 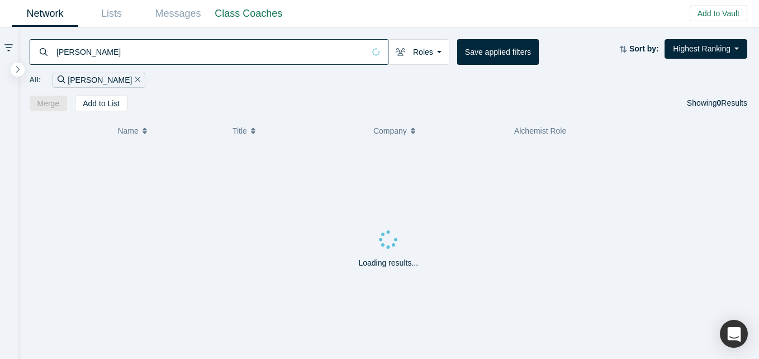 What do you see at coordinates (169, 131) in the screenshot?
I see `button: Name` at bounding box center [169, 131].